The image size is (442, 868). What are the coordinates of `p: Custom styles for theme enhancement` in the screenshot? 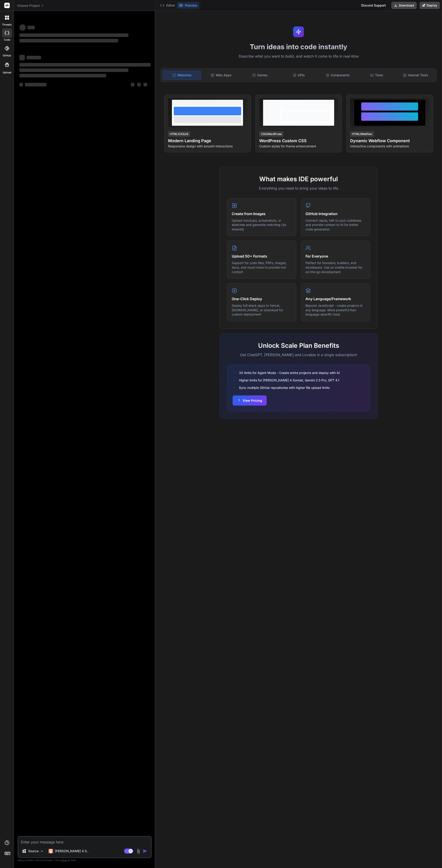 It's located at (299, 146).